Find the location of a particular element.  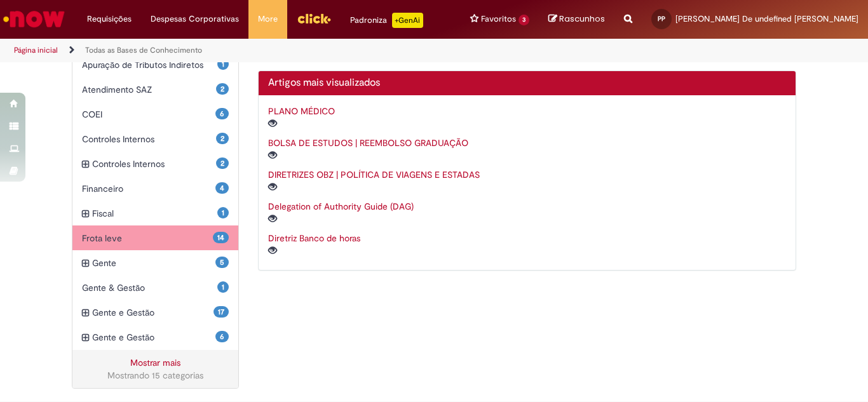

div: 1 Apuração de Tributos Indiretos is located at coordinates (155, 65).